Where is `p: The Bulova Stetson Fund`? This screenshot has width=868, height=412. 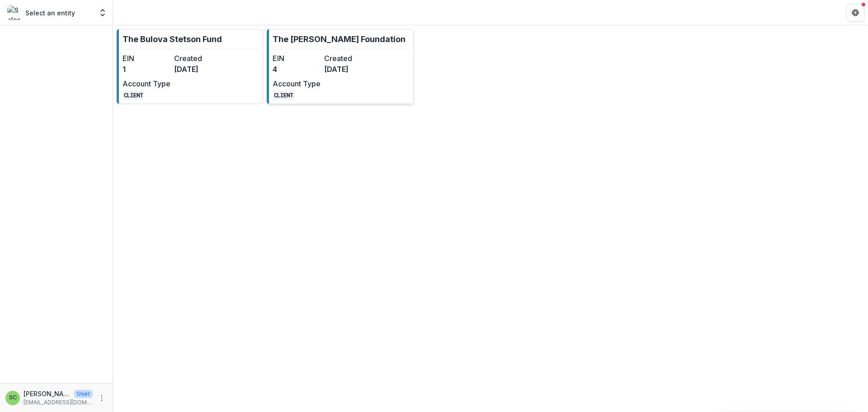 p: The Bulova Stetson Fund is located at coordinates (172, 39).